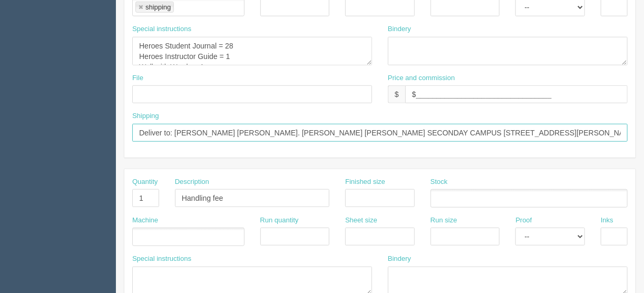  I want to click on label: Sheet size, so click(361, 221).